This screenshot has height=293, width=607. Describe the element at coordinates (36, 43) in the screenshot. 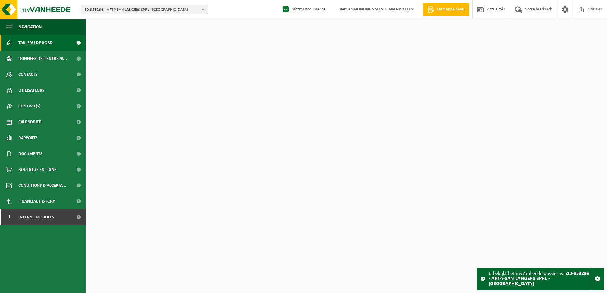

I see `span: Tableau de bord` at that location.